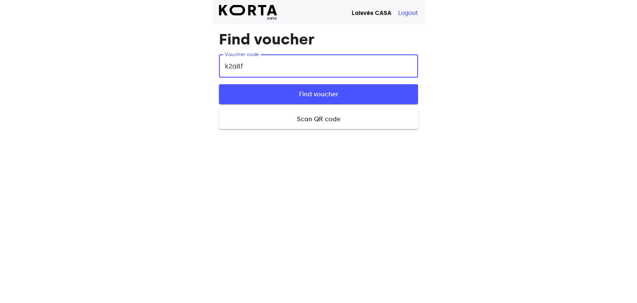 The image size is (637, 303). What do you see at coordinates (408, 13) in the screenshot?
I see `button: Logout` at bounding box center [408, 13].